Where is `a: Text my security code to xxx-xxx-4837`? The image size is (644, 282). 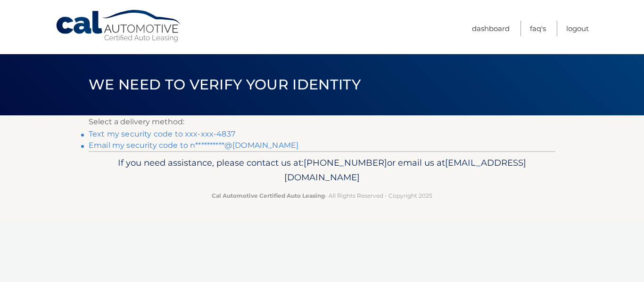 a: Text my security code to xxx-xxx-4837 is located at coordinates (162, 134).